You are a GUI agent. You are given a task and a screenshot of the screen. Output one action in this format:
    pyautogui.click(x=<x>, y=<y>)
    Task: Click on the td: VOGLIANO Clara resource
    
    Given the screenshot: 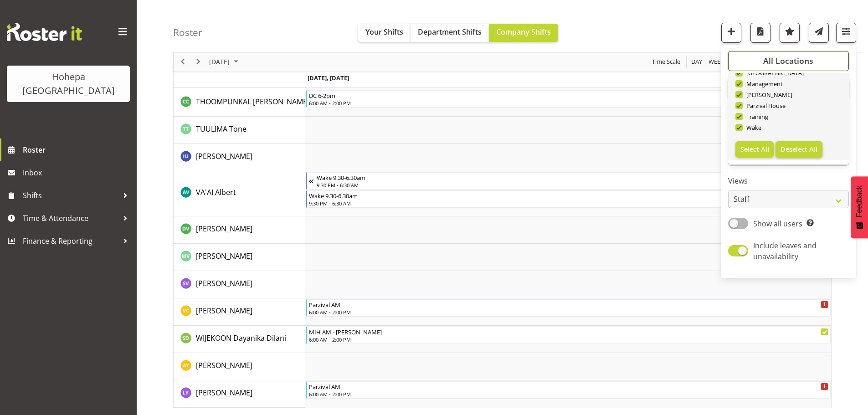 What is the action you would take?
    pyautogui.click(x=239, y=312)
    